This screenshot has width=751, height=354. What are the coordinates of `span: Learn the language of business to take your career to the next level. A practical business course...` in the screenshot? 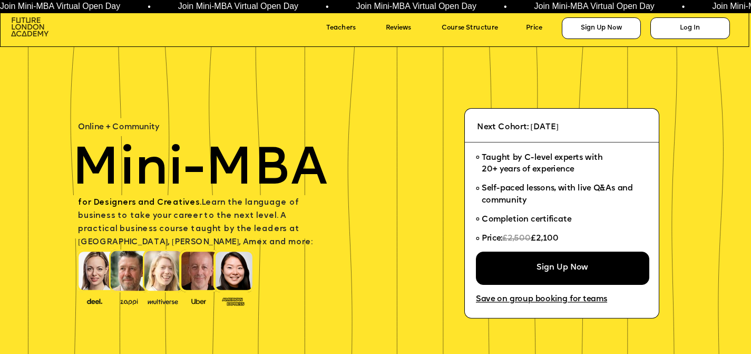 It's located at (195, 222).